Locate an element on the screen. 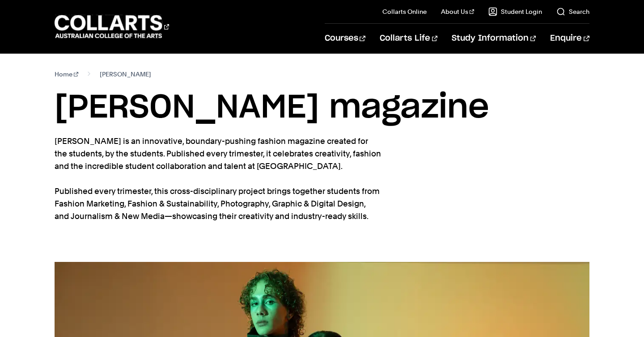 Image resolution: width=644 pixels, height=337 pixels. a: Search is located at coordinates (573, 12).